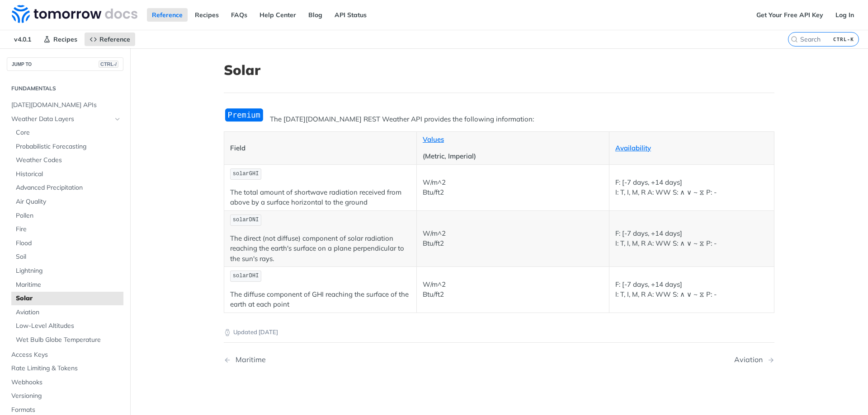 This screenshot has height=415, width=868. Describe the element at coordinates (68, 188) in the screenshot. I see `span: Advanced Precipitation` at that location.